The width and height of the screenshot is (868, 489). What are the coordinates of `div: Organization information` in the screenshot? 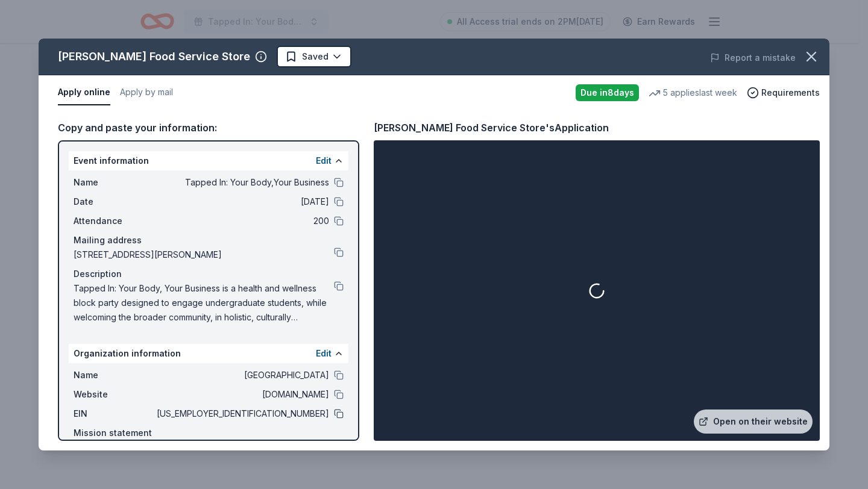 It's located at (208, 354).